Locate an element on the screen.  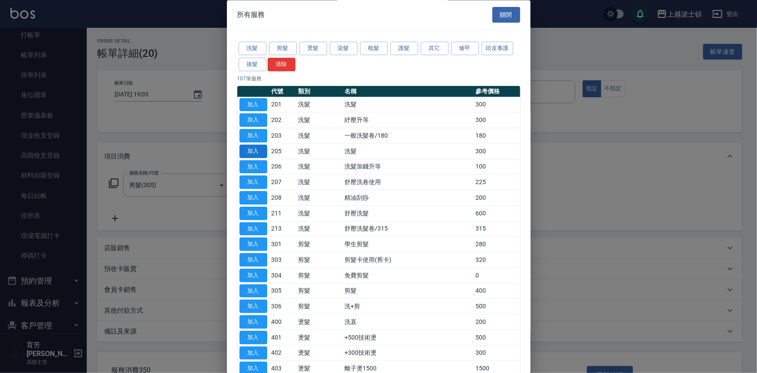
td: 學生剪髮 is located at coordinates (408, 244).